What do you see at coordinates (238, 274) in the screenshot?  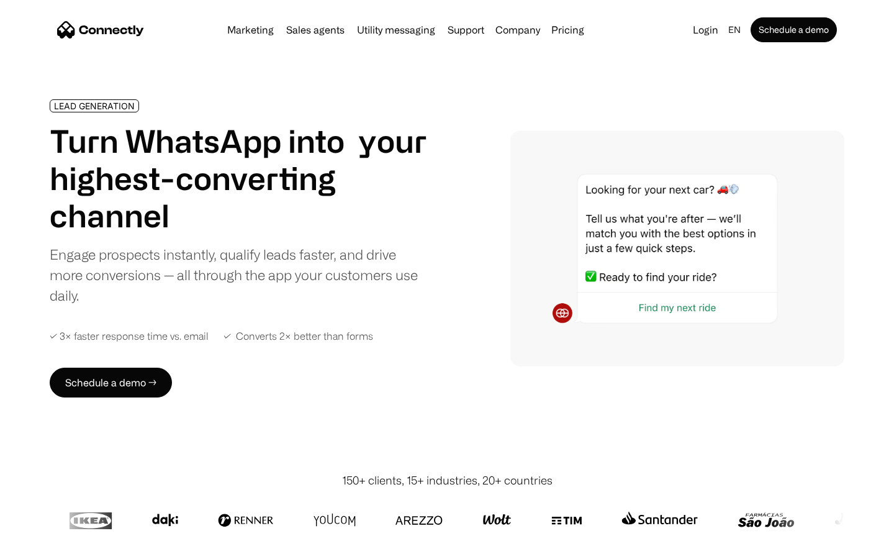 I see `div: Engage prospects instantly, qualify leads faster, and drive more conversions — all through the ap...` at bounding box center [238, 274].